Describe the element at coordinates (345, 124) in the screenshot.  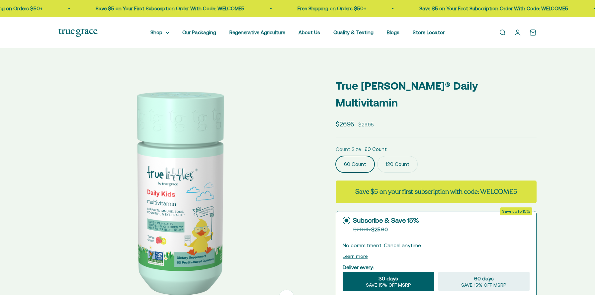
I see `sale-price: $26.95` at that location.